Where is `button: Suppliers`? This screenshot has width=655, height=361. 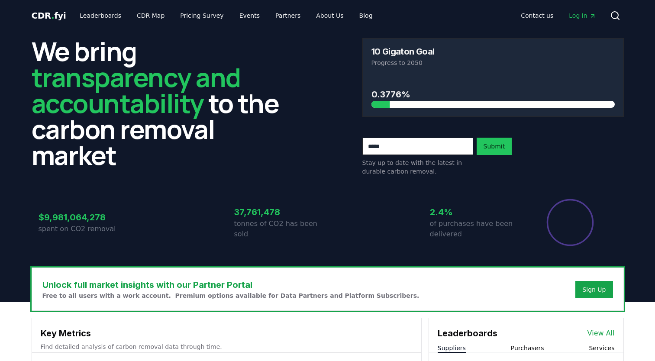 button: Suppliers is located at coordinates (452, 348).